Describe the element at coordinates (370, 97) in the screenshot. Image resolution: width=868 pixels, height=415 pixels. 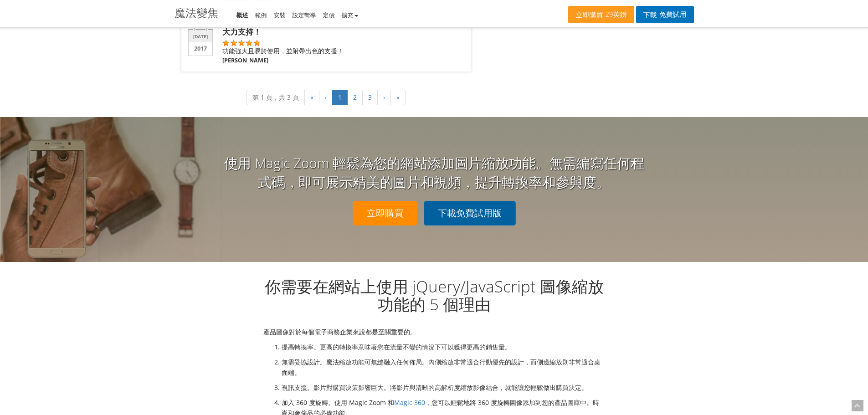
I see `font: 3` at that location.